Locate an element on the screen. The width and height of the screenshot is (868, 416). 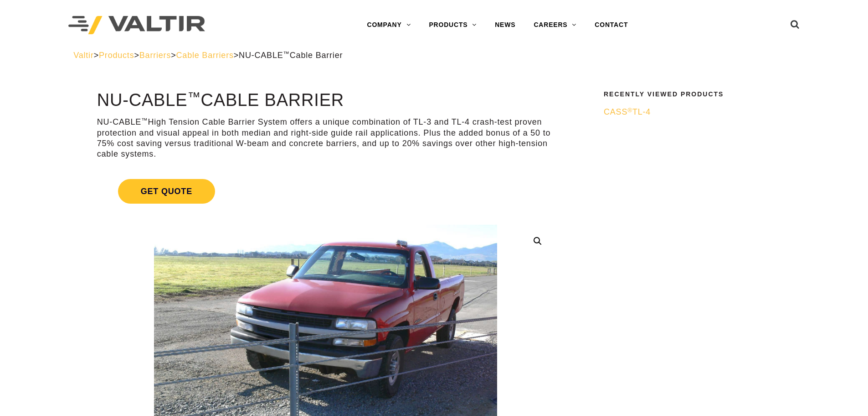
span: Get Quote is located at coordinates (167, 191).